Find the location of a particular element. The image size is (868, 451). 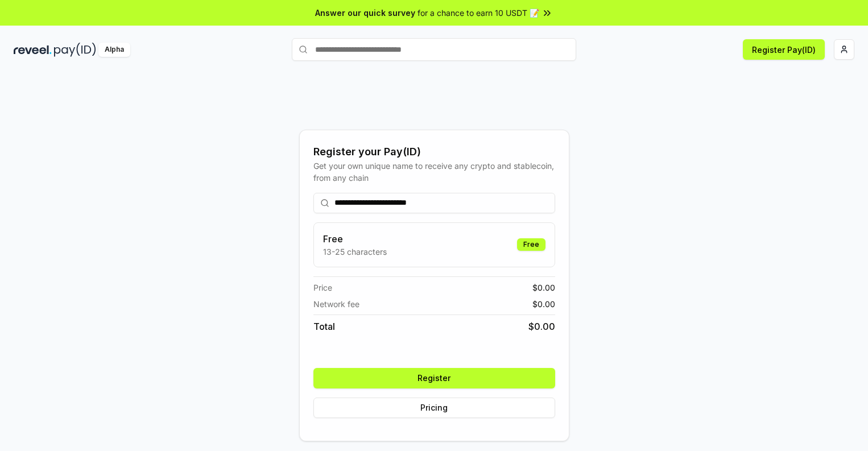

img: pay_id is located at coordinates (75, 50).